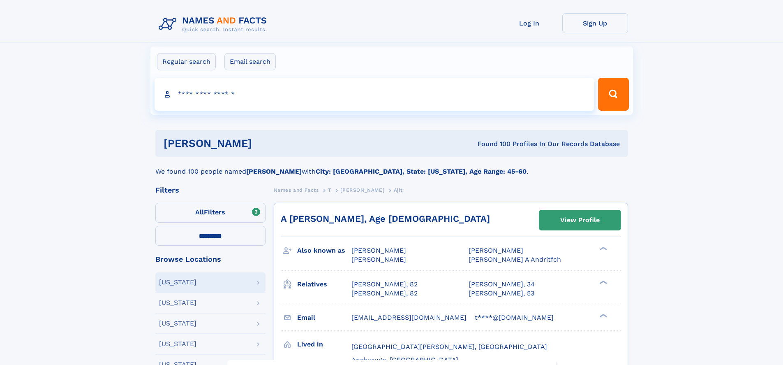 This screenshot has width=783, height=365. What do you see at coordinates (210, 190) in the screenshot?
I see `div: Filters` at bounding box center [210, 190].